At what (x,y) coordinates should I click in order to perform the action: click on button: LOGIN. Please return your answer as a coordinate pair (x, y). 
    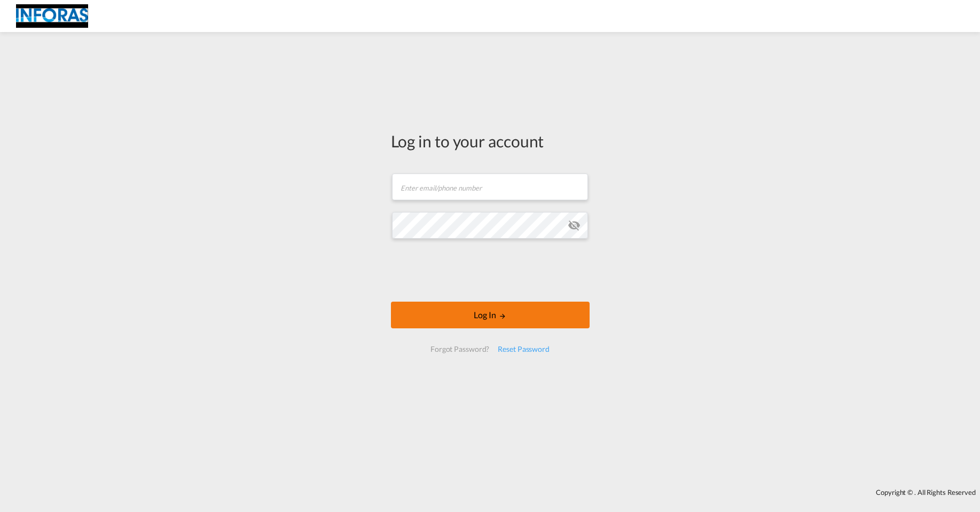
    Looking at the image, I should click on (490, 315).